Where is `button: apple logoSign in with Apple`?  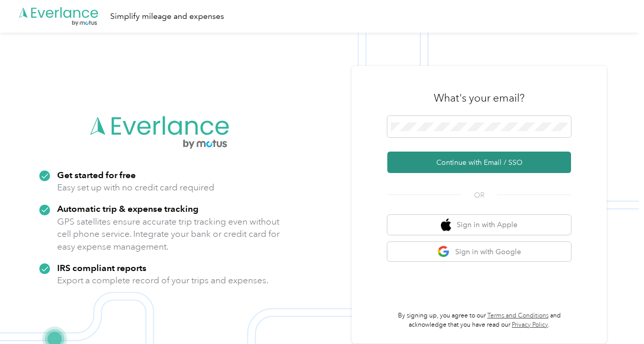
button: apple logoSign in with Apple is located at coordinates (479, 225).